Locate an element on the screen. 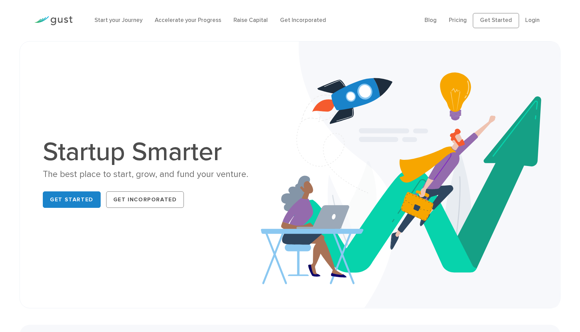 The height and width of the screenshot is (332, 580). a: Accelerate your Progress is located at coordinates (188, 20).